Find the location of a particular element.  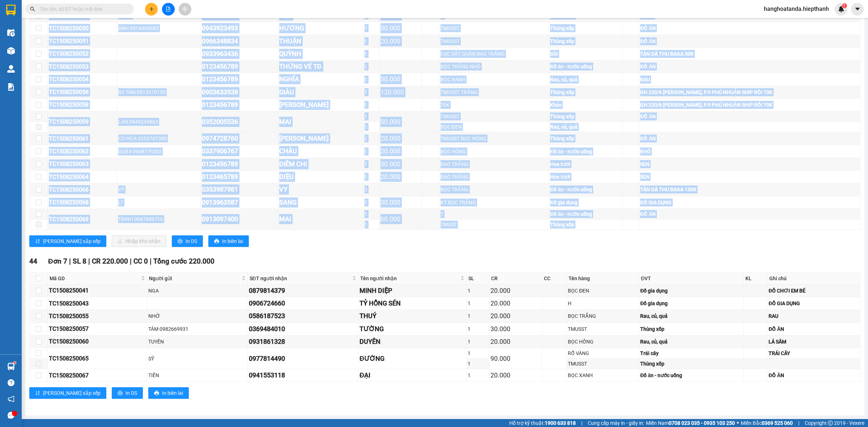

div: TƯỜNG is located at coordinates (412, 329).